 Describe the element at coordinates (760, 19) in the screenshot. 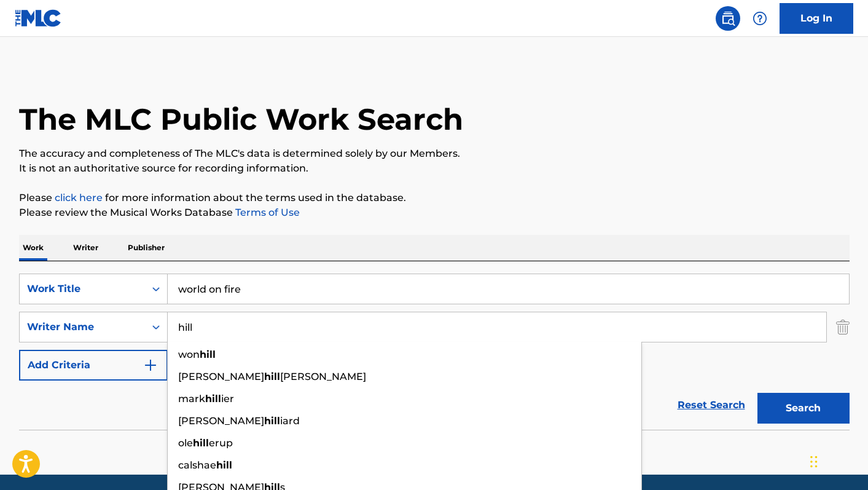

I see `div: Help` at that location.